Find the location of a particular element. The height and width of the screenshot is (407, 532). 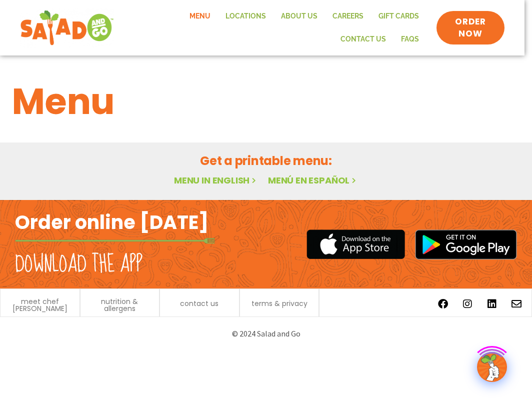

a: contact us is located at coordinates (199, 303).